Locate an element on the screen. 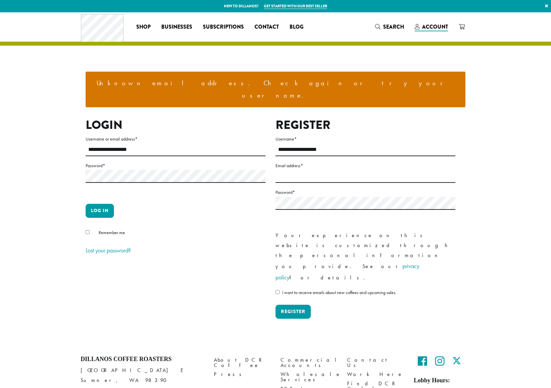 This screenshot has width=551, height=388. span: Shop is located at coordinates (143, 27).